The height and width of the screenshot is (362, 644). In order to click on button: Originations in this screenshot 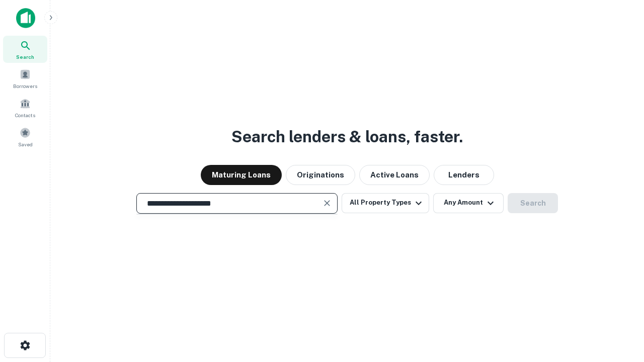, I will do `click(321, 175)`.